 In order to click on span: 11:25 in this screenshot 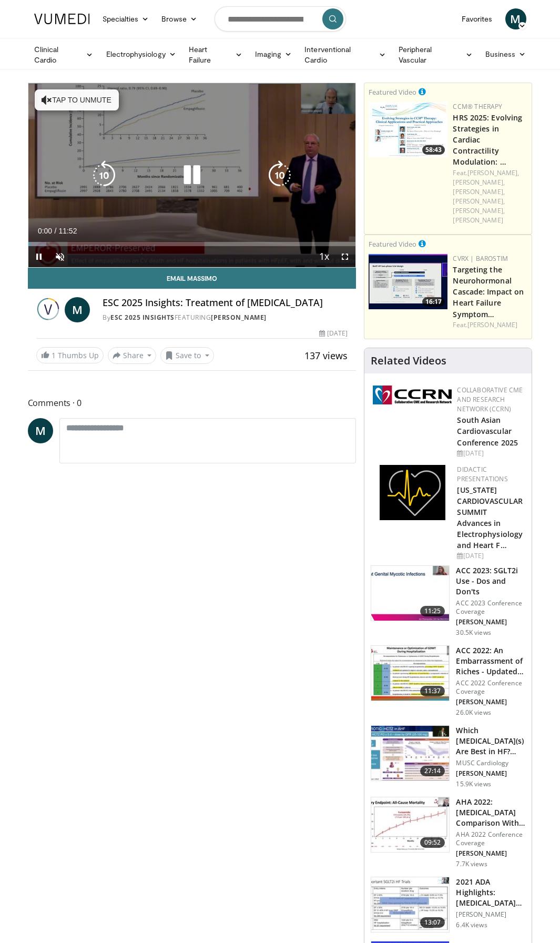, I will do `click(433, 611)`.